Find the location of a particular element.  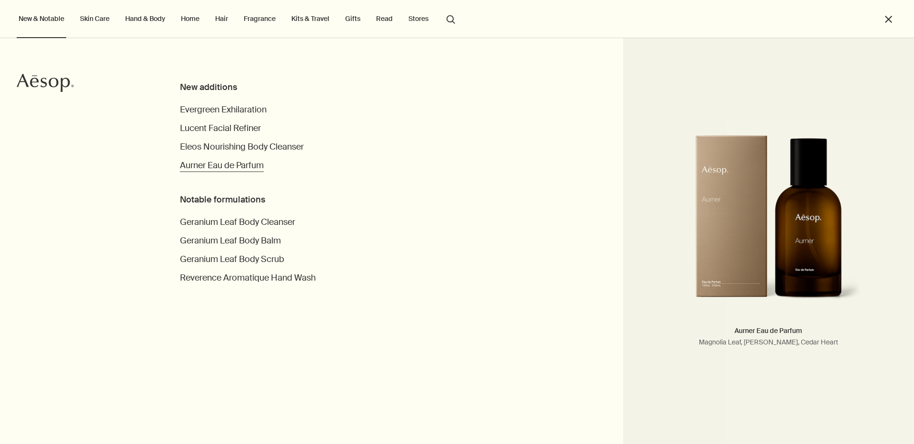

div: New additions is located at coordinates (290, 87).